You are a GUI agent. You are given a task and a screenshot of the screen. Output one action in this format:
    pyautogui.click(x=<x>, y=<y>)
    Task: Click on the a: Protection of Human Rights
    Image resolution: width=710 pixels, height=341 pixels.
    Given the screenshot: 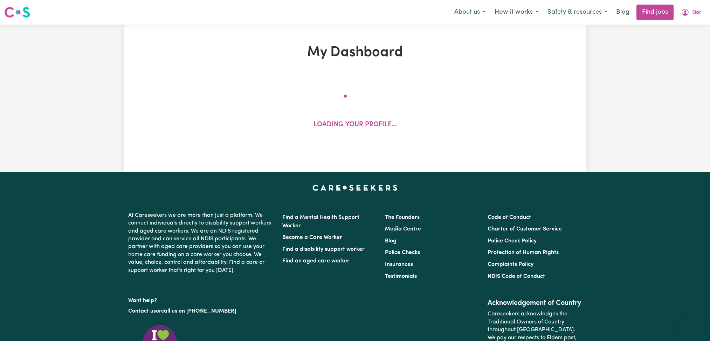 What is the action you would take?
    pyautogui.click(x=523, y=252)
    